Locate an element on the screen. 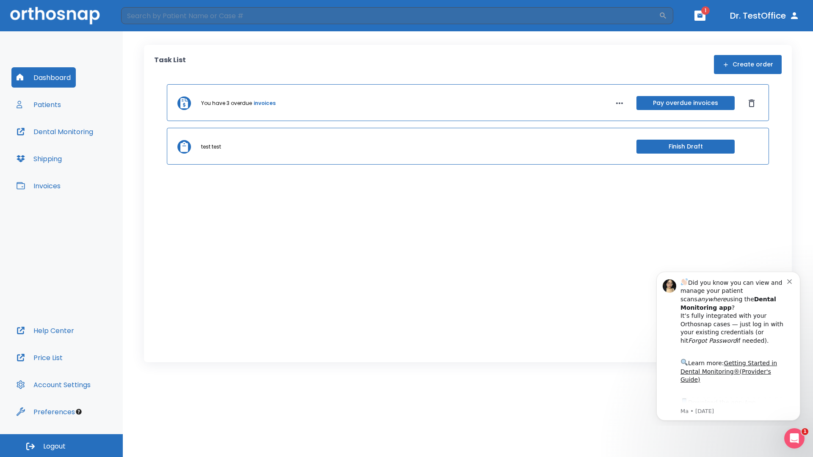 The width and height of the screenshot is (813, 457). p: Task List is located at coordinates (170, 64).